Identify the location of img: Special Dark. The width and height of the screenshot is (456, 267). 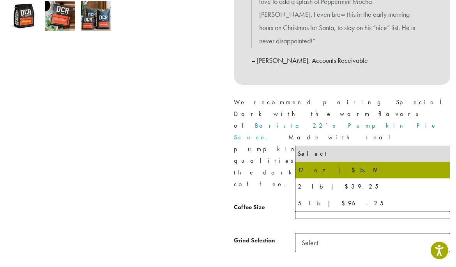
(24, 16).